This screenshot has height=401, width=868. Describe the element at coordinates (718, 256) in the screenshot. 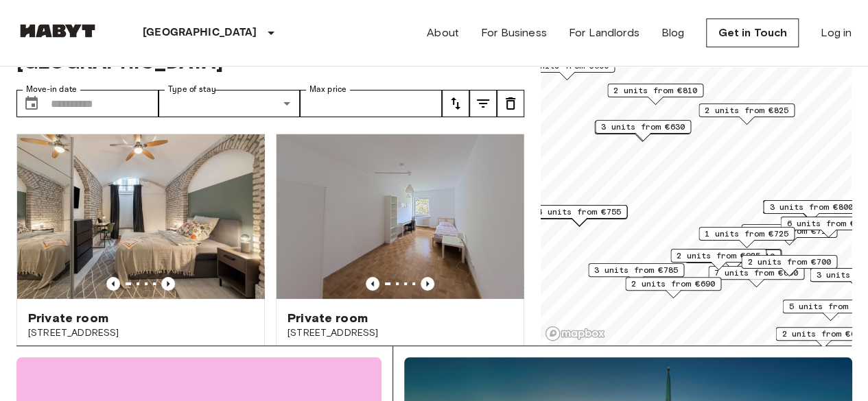

I see `span: 2 units from €925` at that location.